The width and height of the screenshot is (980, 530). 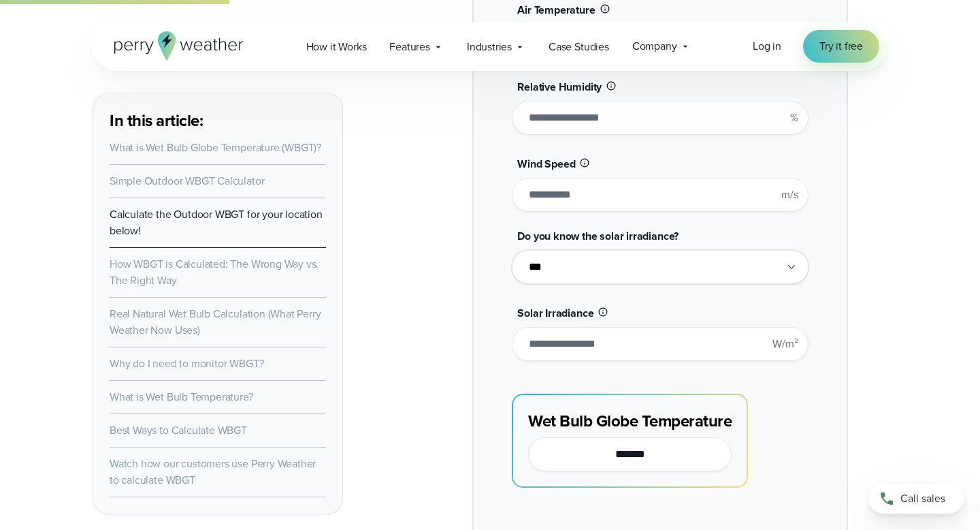 What do you see at coordinates (410, 47) in the screenshot?
I see `span: Features` at bounding box center [410, 47].